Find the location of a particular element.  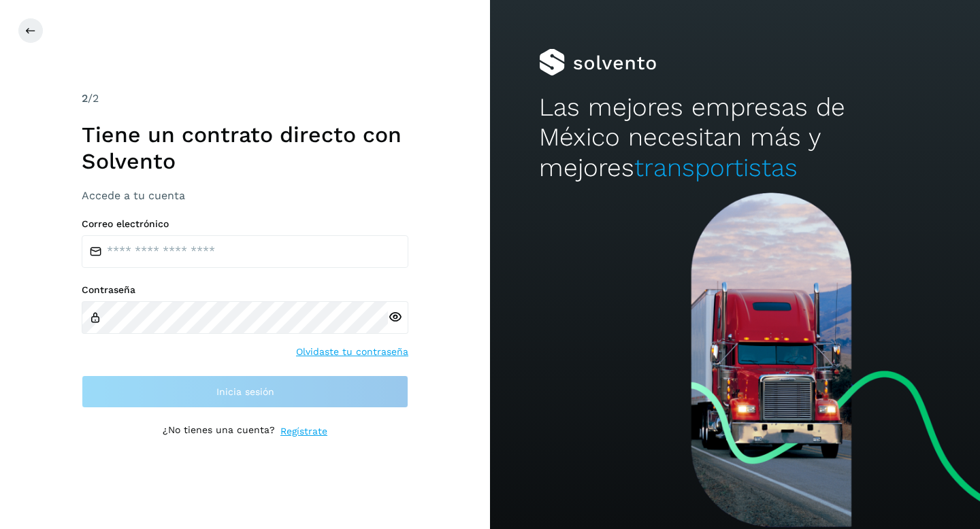

h1: Tiene un contrato directo con Solvento is located at coordinates (245, 148).